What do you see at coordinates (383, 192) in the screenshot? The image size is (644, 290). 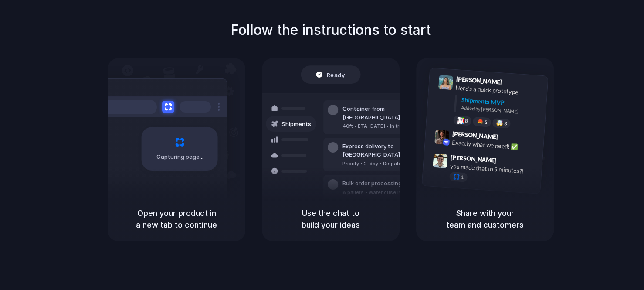 I see `div: 8 pallets • Warehouse B • Packed` at bounding box center [383, 192].